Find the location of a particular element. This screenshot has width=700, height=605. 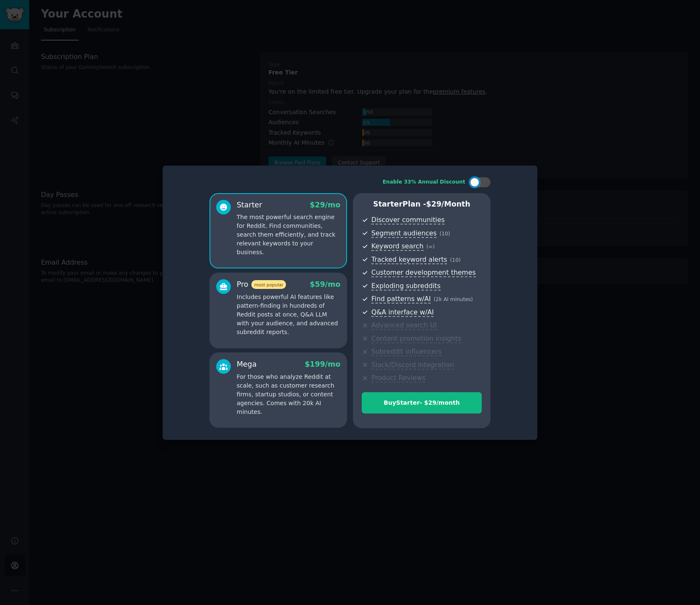

span: Customer development themes is located at coordinates (424, 273).